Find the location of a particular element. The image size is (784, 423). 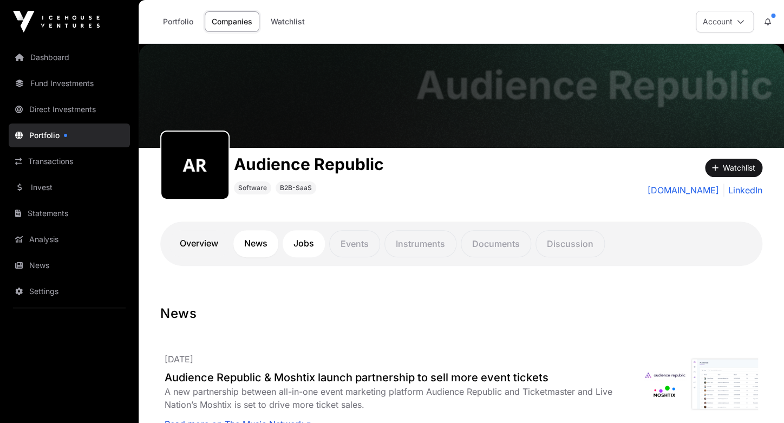

p: Events is located at coordinates (355, 244).